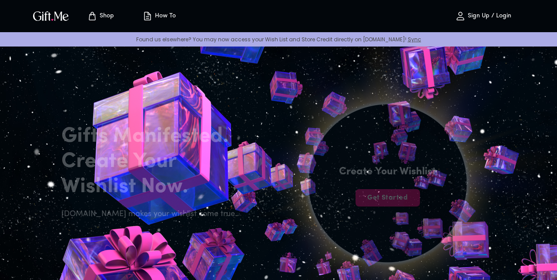 Image resolution: width=557 pixels, height=280 pixels. Describe the element at coordinates (152, 187) in the screenshot. I see `h2: Wishlist Now.` at that location.